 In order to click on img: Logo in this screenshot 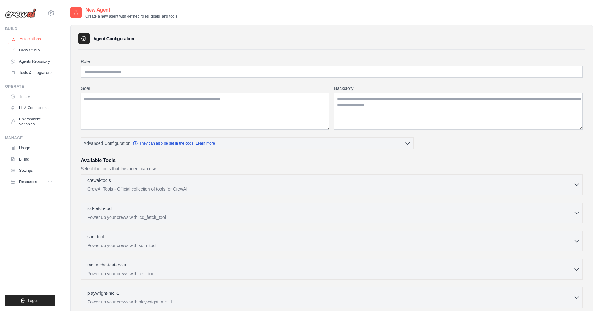, I will do `click(21, 13)`.